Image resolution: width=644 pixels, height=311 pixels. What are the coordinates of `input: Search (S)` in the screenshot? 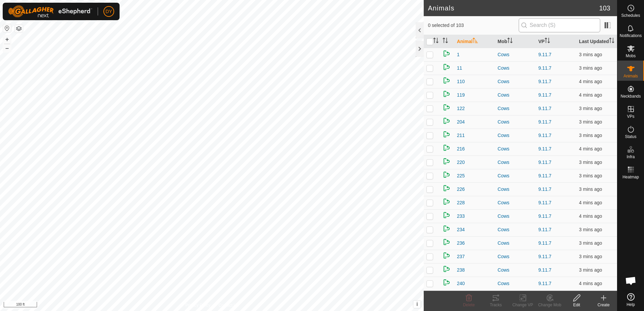 It's located at (560, 25).